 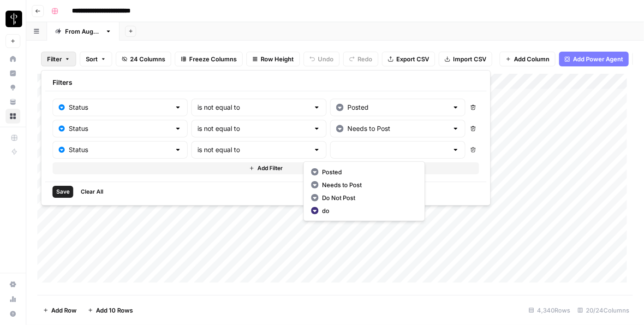 I want to click on button: Add Power Agent, so click(x=593, y=59).